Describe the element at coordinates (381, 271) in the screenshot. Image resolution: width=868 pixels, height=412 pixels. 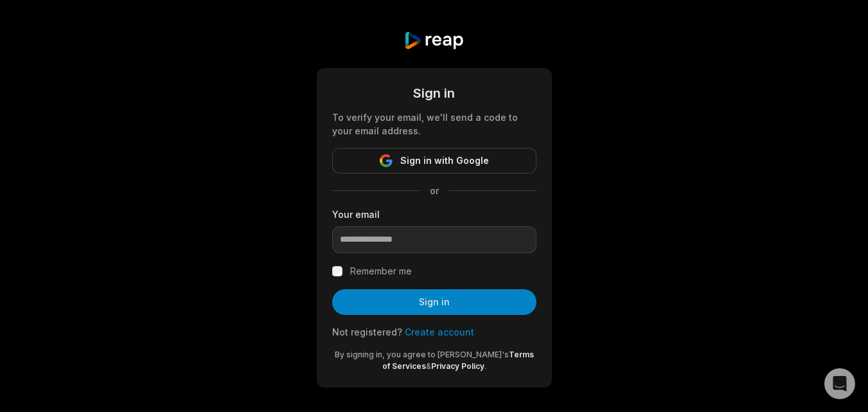
I see `label: Remember me` at that location.